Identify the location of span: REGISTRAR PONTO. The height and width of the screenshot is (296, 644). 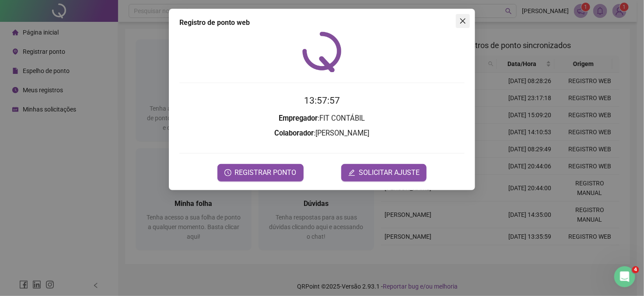
(266, 173).